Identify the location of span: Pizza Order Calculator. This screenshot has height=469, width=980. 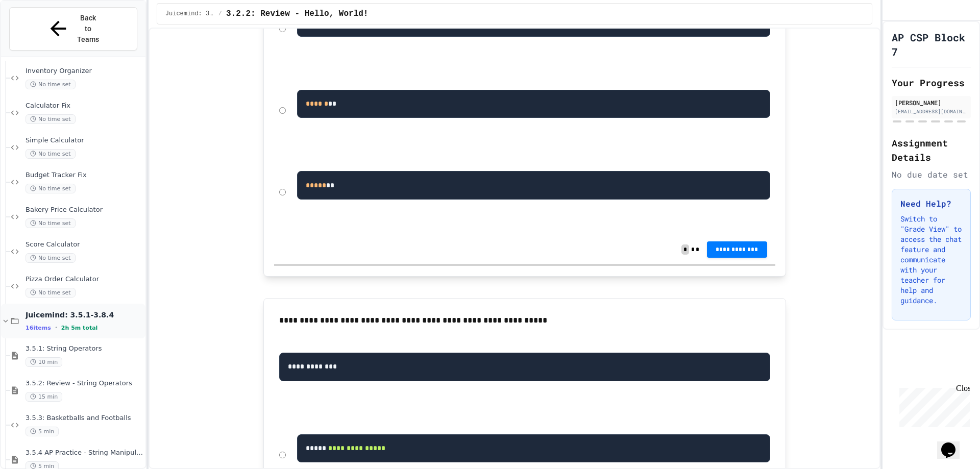
(85, 279).